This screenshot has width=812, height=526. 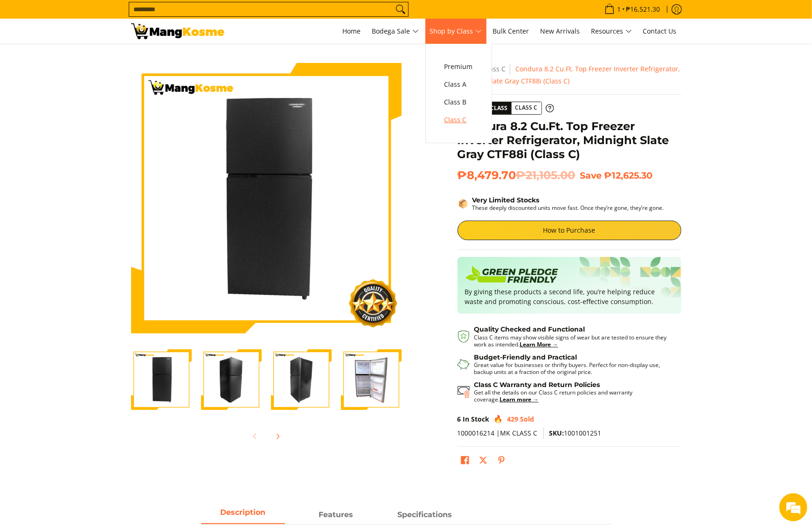 What do you see at coordinates (458, 102) in the screenshot?
I see `a: Class B` at bounding box center [458, 102].